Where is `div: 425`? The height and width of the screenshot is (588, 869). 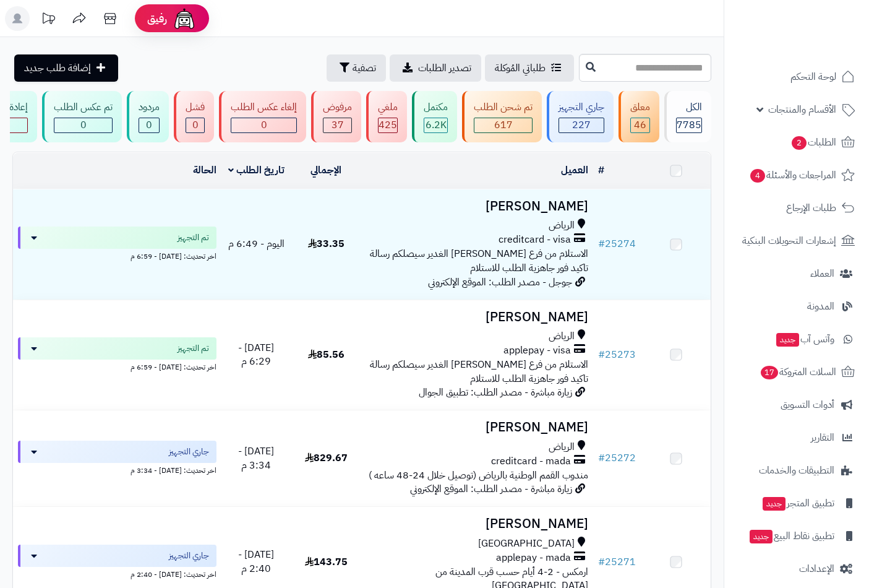
div: 425 is located at coordinates (388, 125).